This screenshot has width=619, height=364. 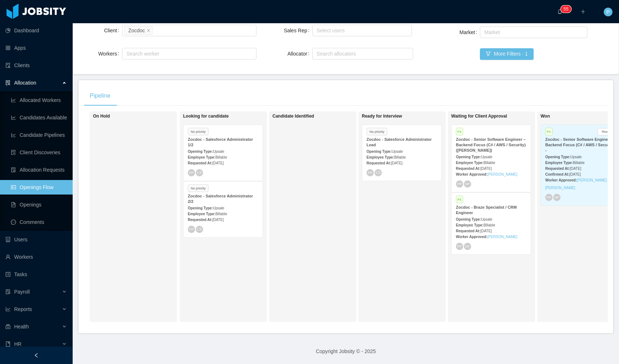 What do you see at coordinates (39, 135) in the screenshot?
I see `a: icon: line-chartCandidate Pipelines` at bounding box center [39, 135].